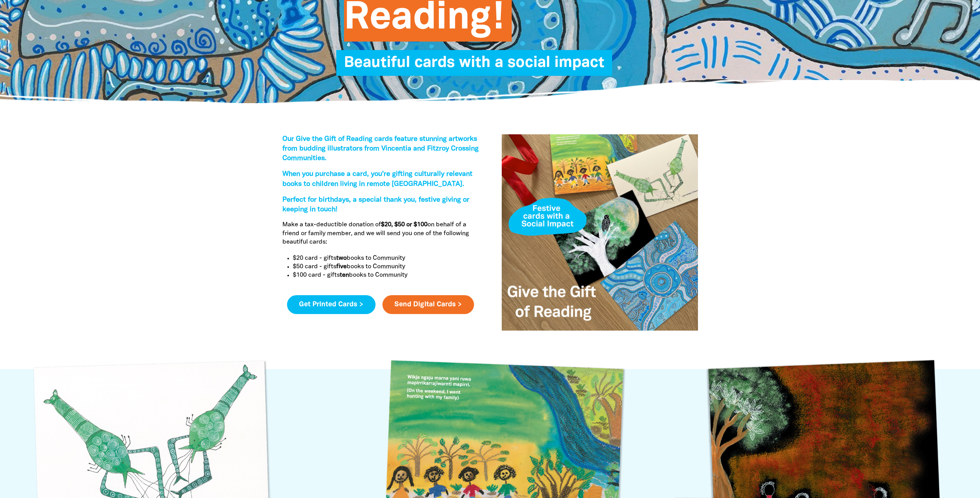 Image resolution: width=980 pixels, height=498 pixels. I want to click on strong: five, so click(341, 267).